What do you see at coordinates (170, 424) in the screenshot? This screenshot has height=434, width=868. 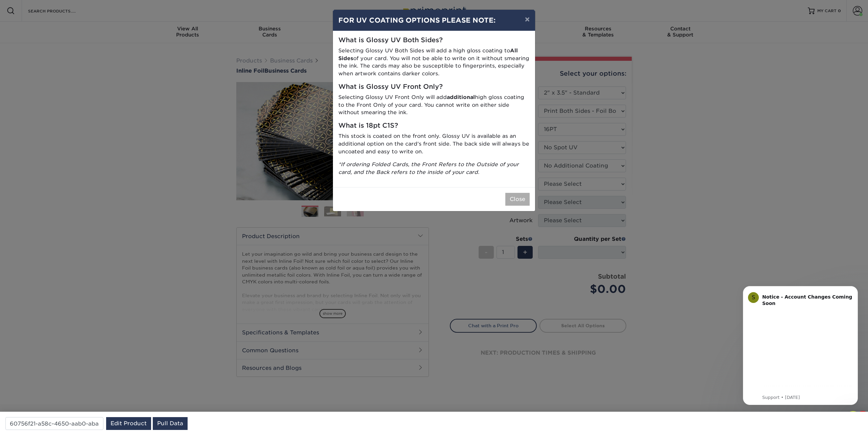 I see `a: Pull Data` at bounding box center [170, 424].